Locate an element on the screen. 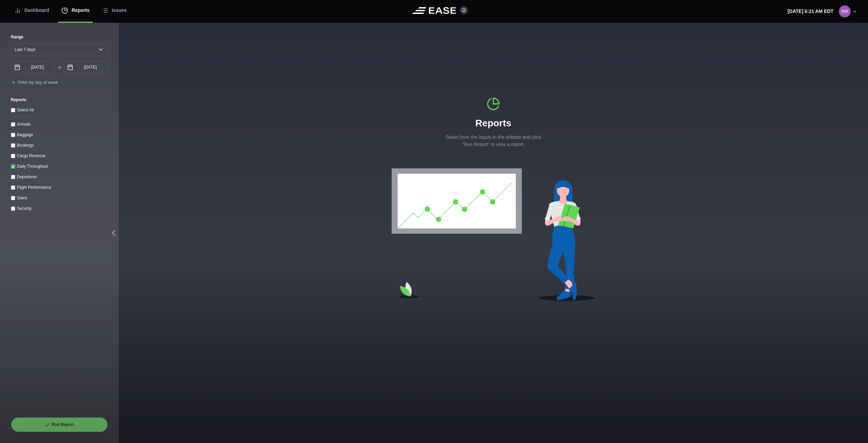 The image size is (868, 443). label: Sales is located at coordinates (22, 198).